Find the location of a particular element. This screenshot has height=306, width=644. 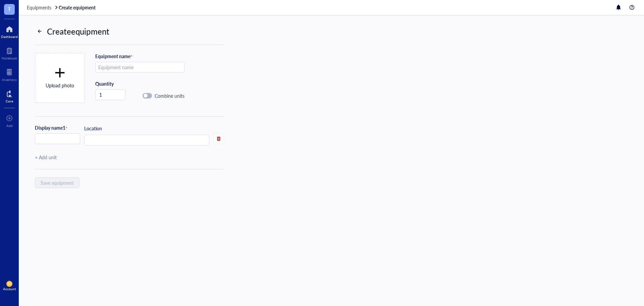

div: Core is located at coordinates (9, 101).